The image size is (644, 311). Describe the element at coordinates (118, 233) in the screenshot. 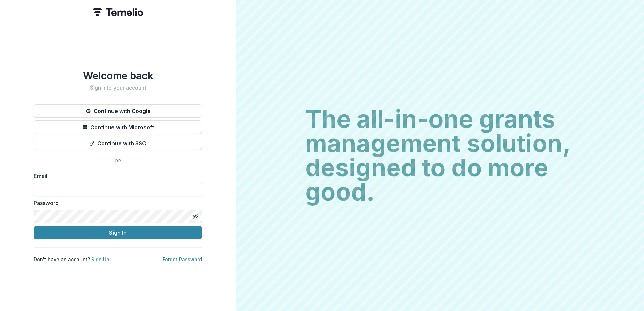

I see `button: Sign In` at that location.